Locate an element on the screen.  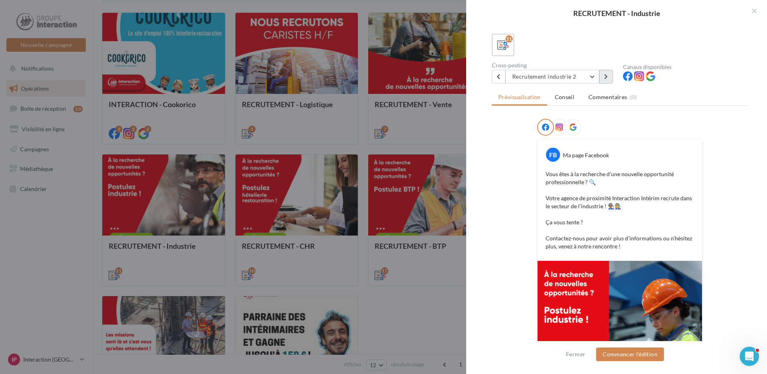
p: Vous êtes à la recherche d’une nouvelle opportunité professionnelle ? 🔍 Votre agence de proximité... is located at coordinates (620, 210).